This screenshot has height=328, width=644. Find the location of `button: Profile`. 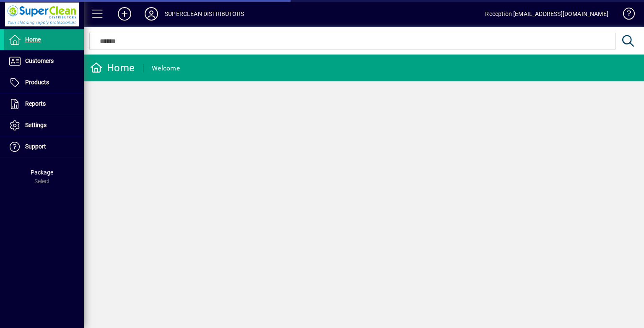

button: Profile is located at coordinates (151, 14).